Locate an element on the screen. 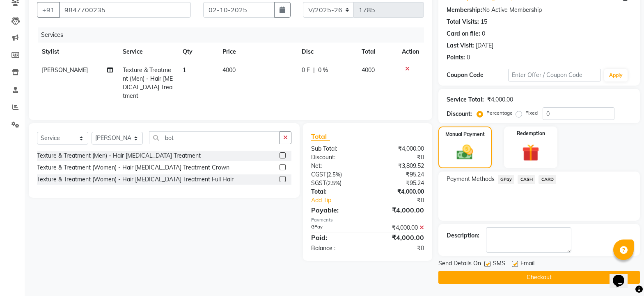 This screenshot has height=296, width=644. div: Payable: is located at coordinates (336, 210).